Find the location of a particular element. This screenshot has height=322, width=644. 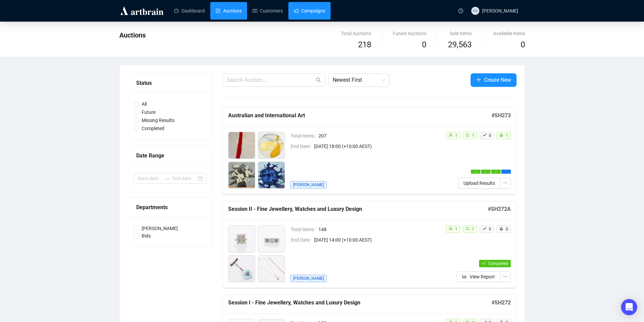

a: Dashboard is located at coordinates (189, 11).